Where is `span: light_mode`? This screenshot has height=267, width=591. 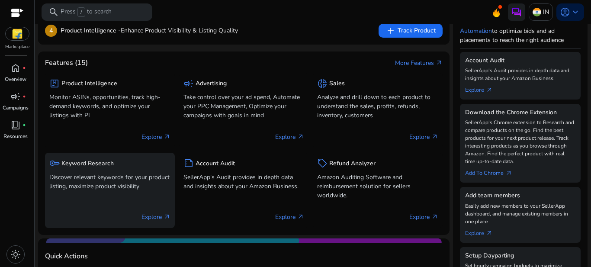
span: light_mode is located at coordinates (16, 254).